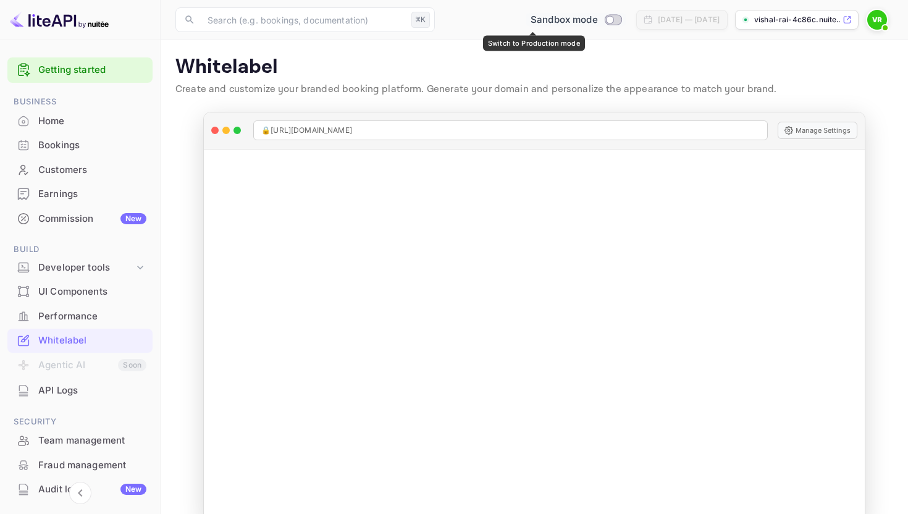 This screenshot has width=908, height=514. Describe the element at coordinates (303, 20) in the screenshot. I see `input: Search (e.g. bookings, documentation)` at that location.